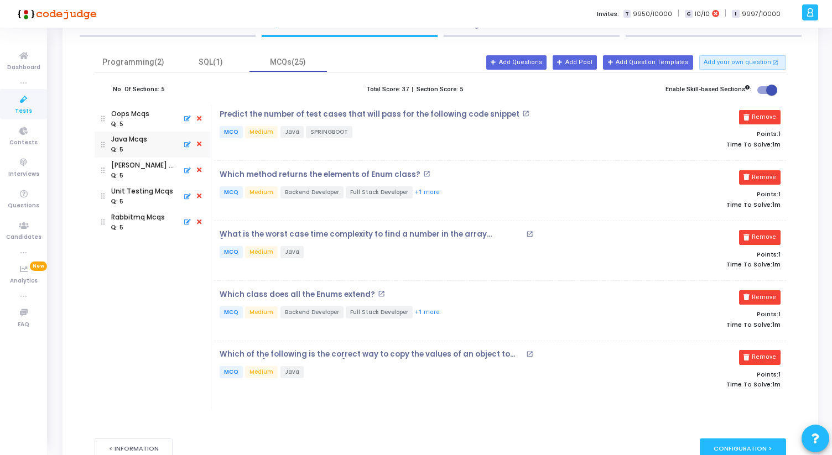  I want to click on p: What is the worst case time complexity to find a number in the array [12,19,21,24,29,34,36,39,44,..., so click(371, 235).